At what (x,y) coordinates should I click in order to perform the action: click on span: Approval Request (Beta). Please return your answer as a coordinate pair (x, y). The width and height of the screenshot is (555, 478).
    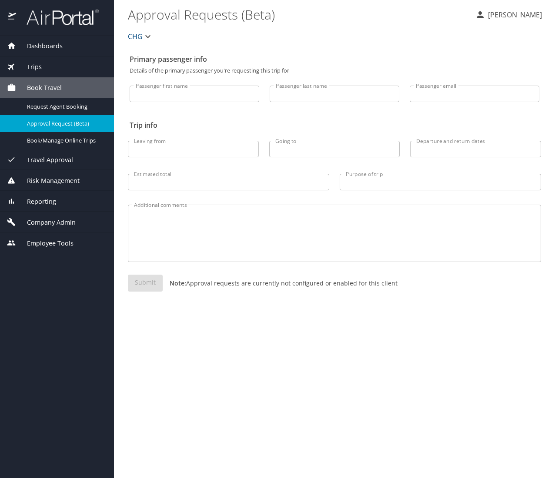
    Looking at the image, I should click on (65, 123).